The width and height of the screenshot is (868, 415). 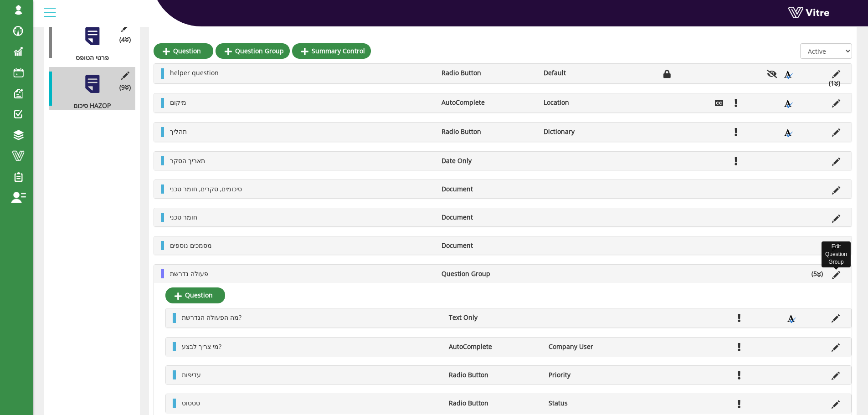 I want to click on span: מי צריך לבצע?, so click(x=201, y=346).